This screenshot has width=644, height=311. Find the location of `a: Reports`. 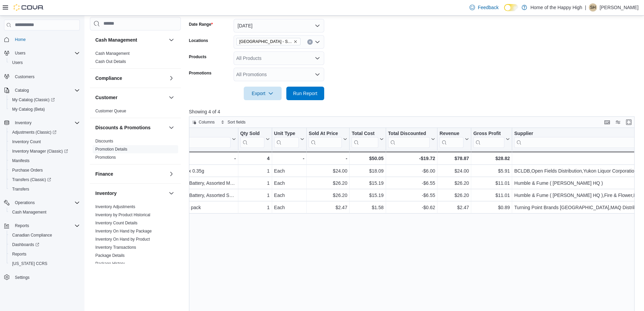

a: Reports is located at coordinates (19, 254).